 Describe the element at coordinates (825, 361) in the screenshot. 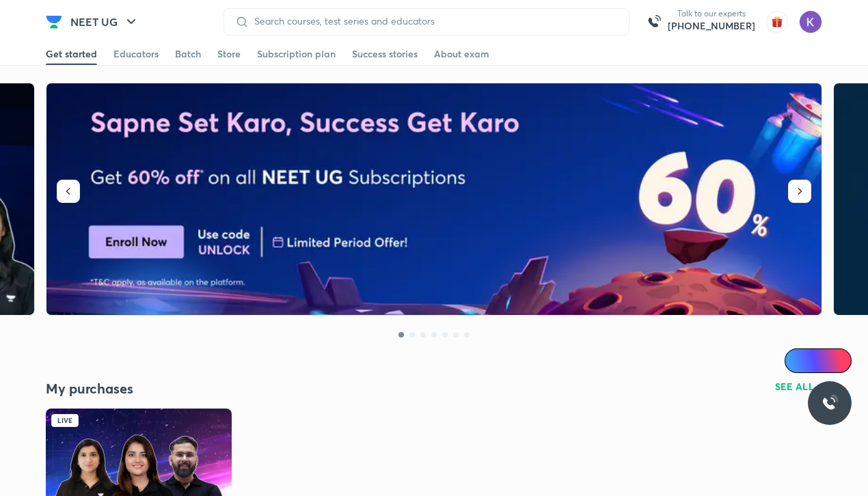

I see `span: Ai Doubts` at that location.